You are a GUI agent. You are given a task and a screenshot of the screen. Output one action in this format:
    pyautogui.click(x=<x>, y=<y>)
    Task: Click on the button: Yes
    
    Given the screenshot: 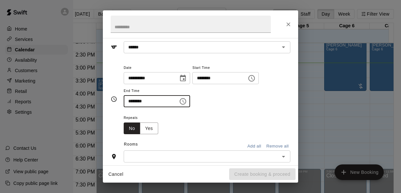 What is the action you would take?
    pyautogui.click(x=149, y=128)
    